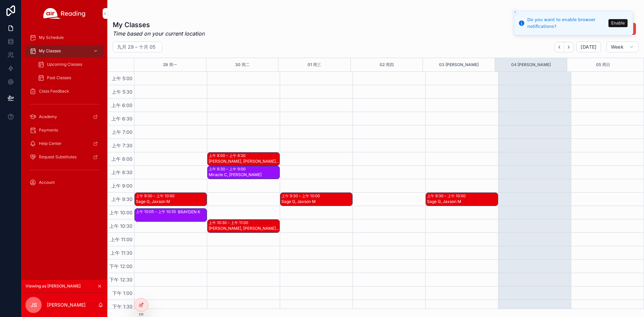  I want to click on span: Past Classes, so click(59, 78).